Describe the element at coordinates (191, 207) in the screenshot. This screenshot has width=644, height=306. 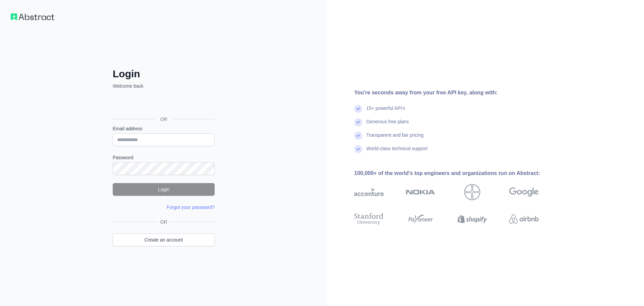
I see `a: Forgot your password?` at that location.